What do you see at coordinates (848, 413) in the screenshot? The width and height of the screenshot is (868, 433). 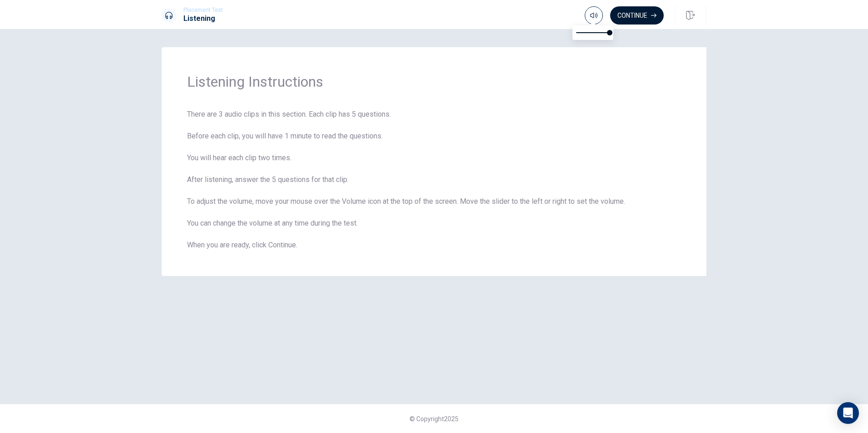 I see `div: Open Intercom Messenger` at bounding box center [848, 413].